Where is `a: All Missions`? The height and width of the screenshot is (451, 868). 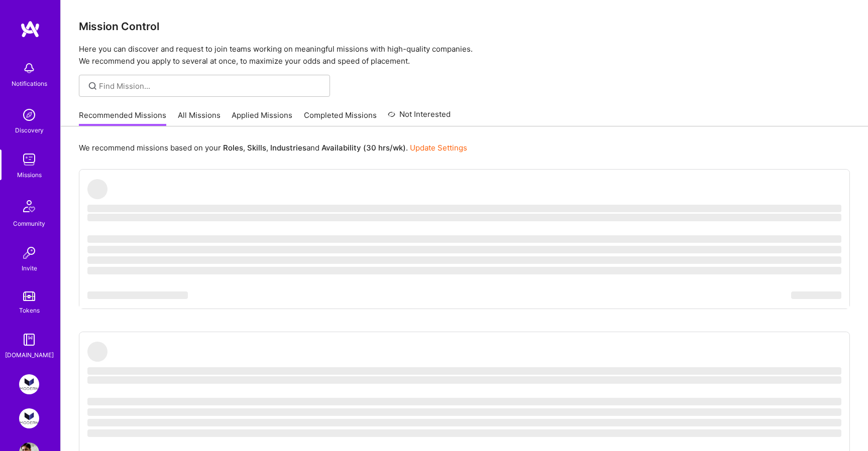
a: All Missions is located at coordinates (199, 118).